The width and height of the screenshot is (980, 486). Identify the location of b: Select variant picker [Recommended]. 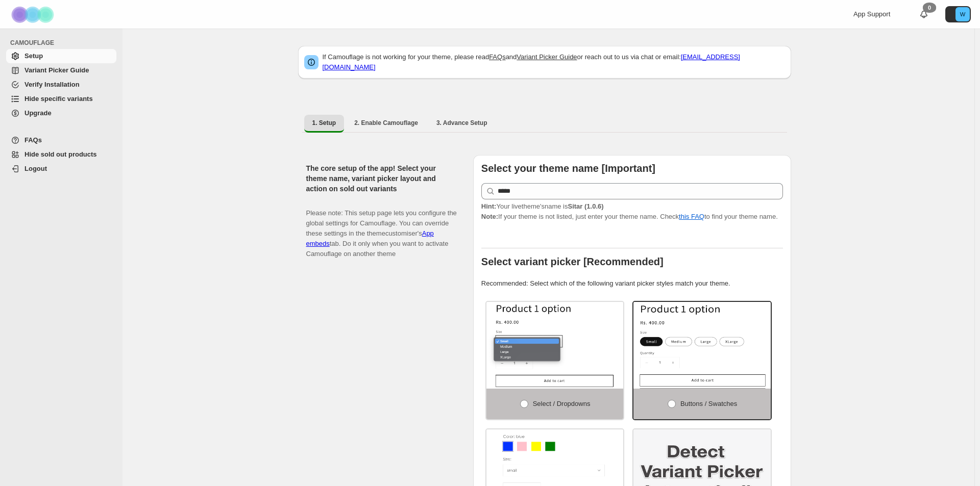
(572, 262).